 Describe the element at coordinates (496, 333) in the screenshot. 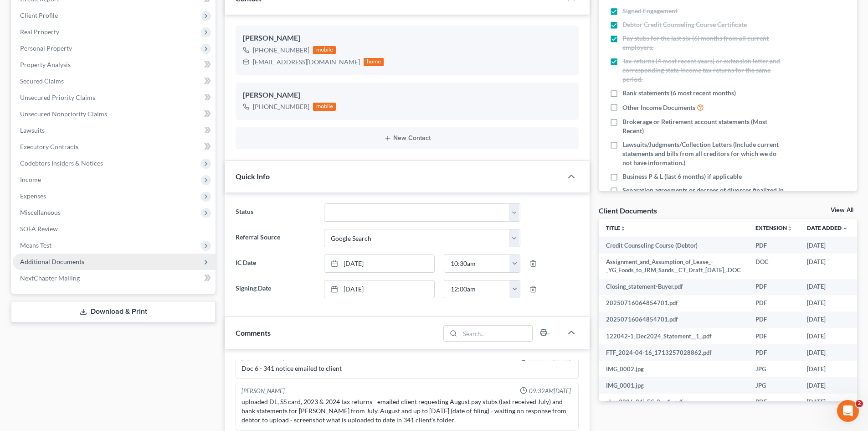

I see `input: Search...` at that location.